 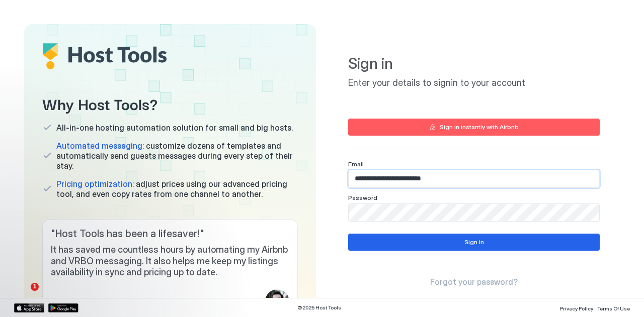 I want to click on a: Privacy Policy, so click(x=576, y=308).